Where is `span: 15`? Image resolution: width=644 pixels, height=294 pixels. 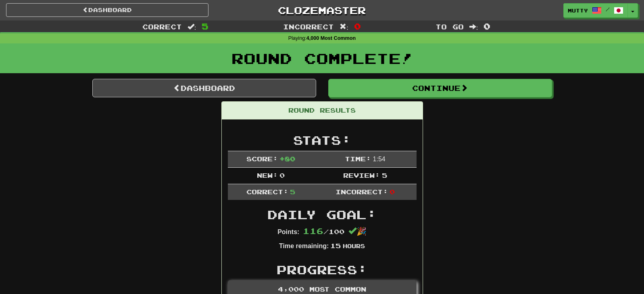 span: 15 is located at coordinates (335, 245).